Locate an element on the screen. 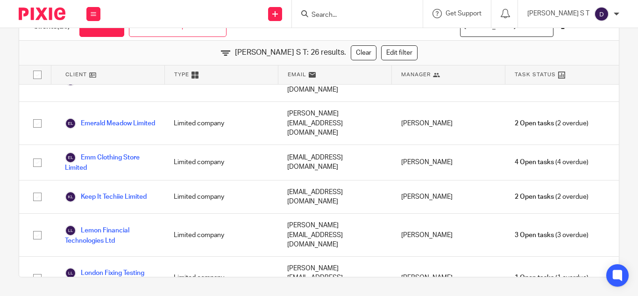  span: Type is located at coordinates (182, 74).